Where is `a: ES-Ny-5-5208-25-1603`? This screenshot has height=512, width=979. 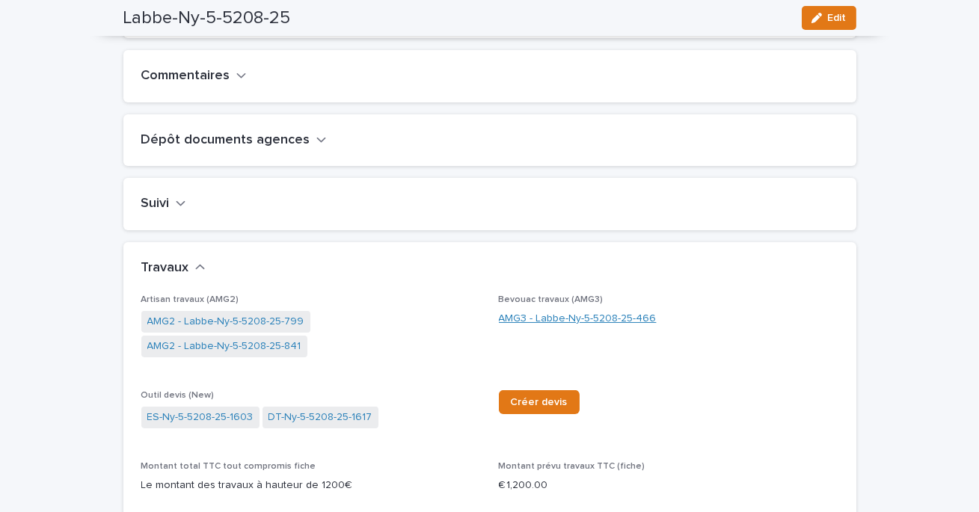
a: ES-Ny-5-5208-25-1603 is located at coordinates (200, 417).